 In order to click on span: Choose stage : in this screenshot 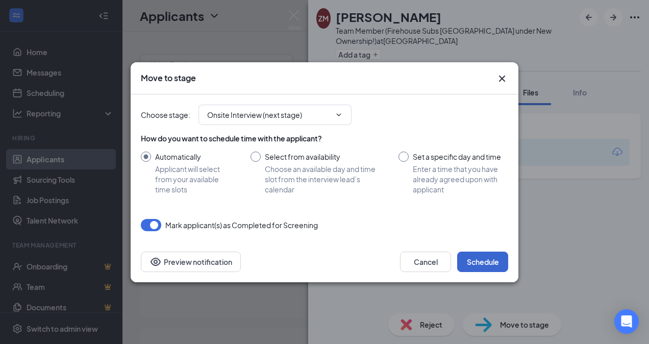, I will do `click(165, 115)`.